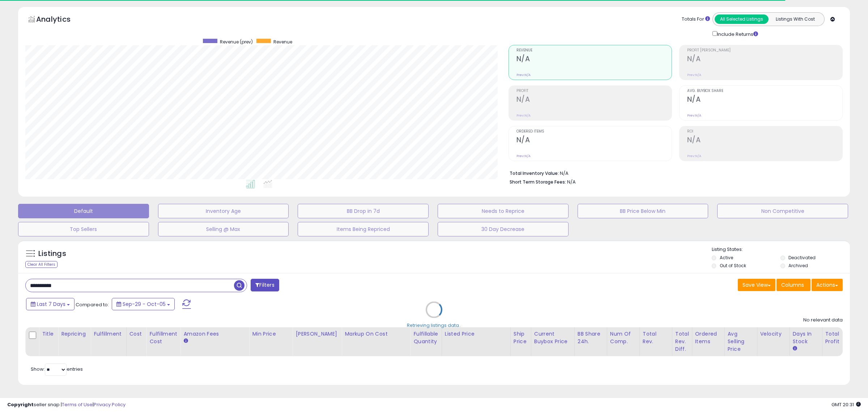  What do you see at coordinates (795, 19) in the screenshot?
I see `button: Listings With Cost` at bounding box center [795, 19].